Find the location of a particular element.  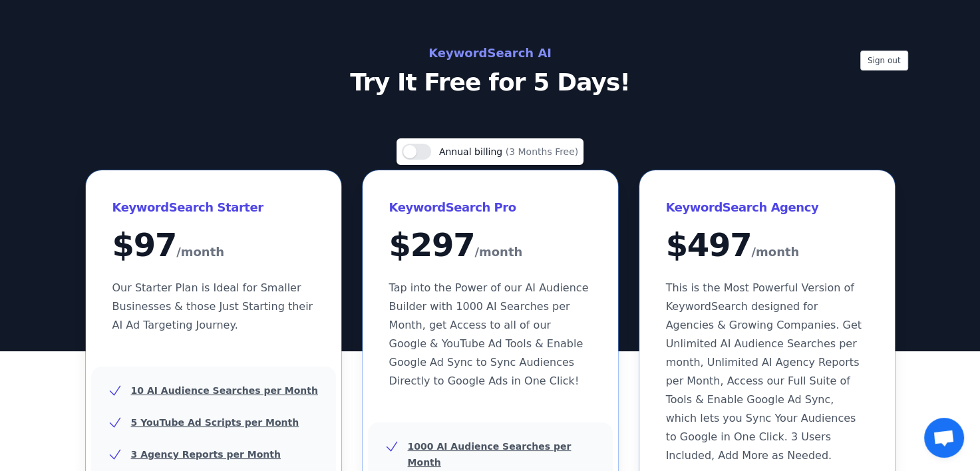

div: $ 497 is located at coordinates (767, 246).